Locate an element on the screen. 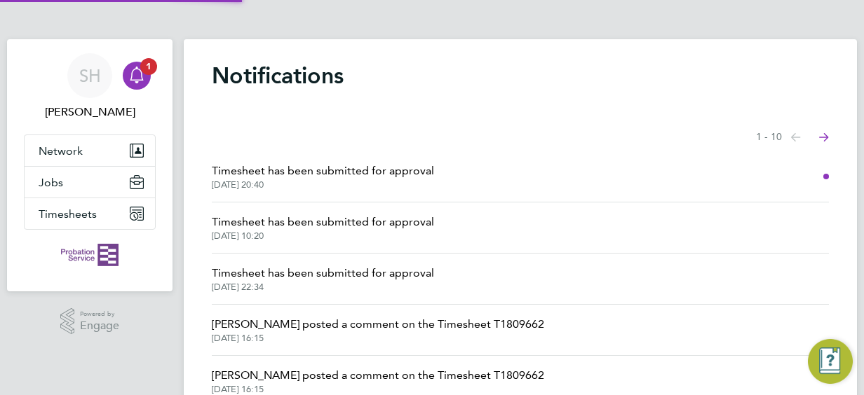 The image size is (864, 395). nav: Select page of notifications list is located at coordinates (792, 137).